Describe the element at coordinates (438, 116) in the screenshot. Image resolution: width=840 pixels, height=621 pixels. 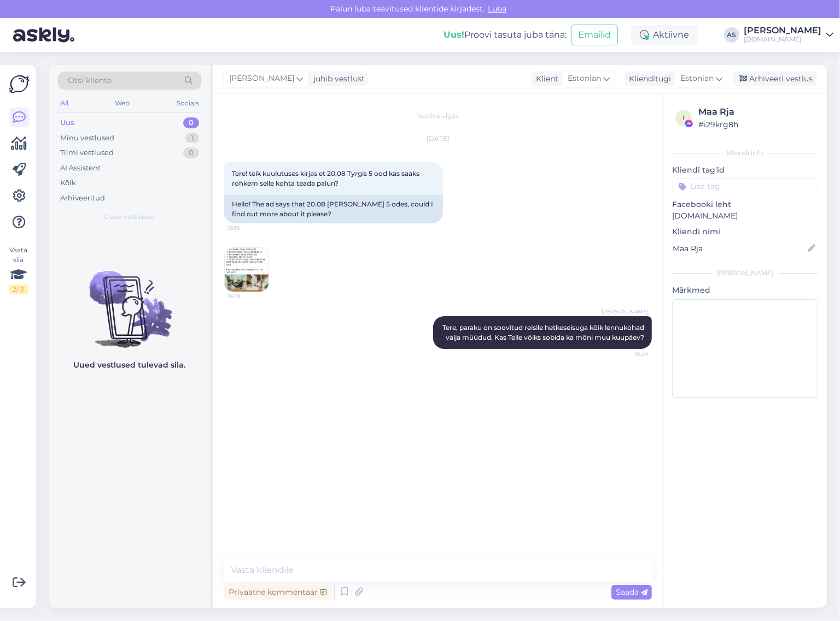
I see `div: Vestlus algas` at that location.